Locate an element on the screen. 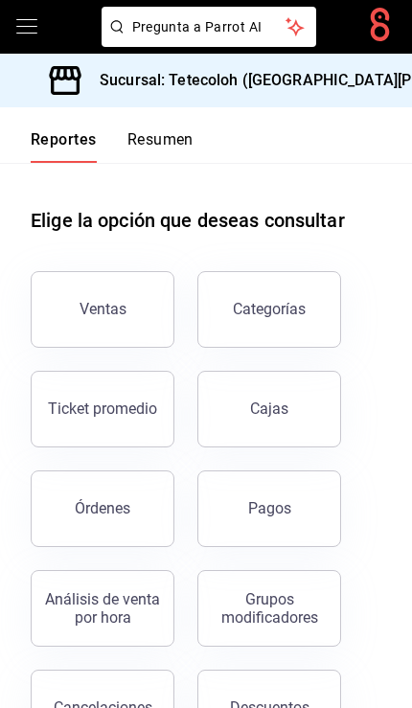  div: Ticket promedio is located at coordinates (103, 408).